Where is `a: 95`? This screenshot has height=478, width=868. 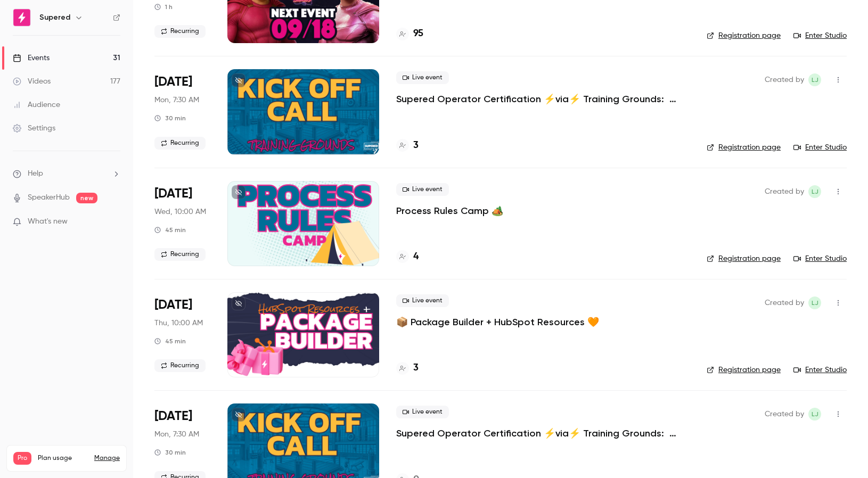
a: 95 is located at coordinates (409, 33).